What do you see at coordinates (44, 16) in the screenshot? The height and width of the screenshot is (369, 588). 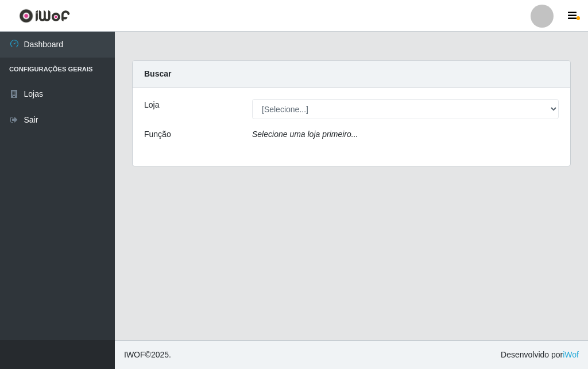 I see `img: CoreUI Logo` at bounding box center [44, 16].